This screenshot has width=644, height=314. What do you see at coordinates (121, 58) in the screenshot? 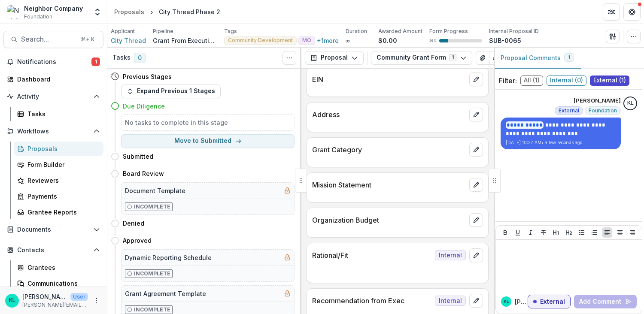
I see `h3: Tasks` at bounding box center [121, 58].